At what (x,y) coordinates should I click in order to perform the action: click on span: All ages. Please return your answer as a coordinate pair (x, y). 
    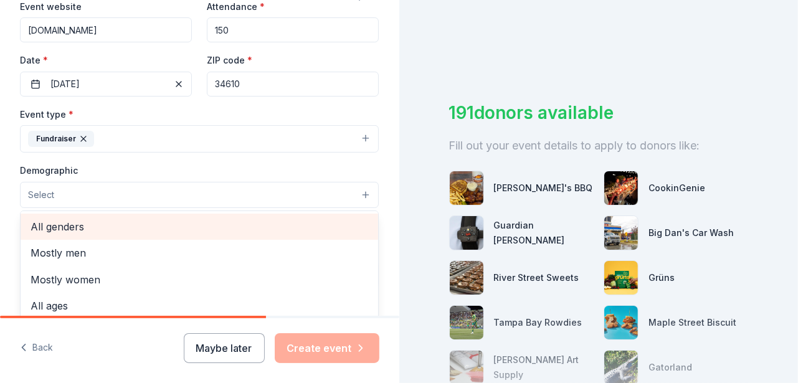
    Looking at the image, I should click on (199, 306).